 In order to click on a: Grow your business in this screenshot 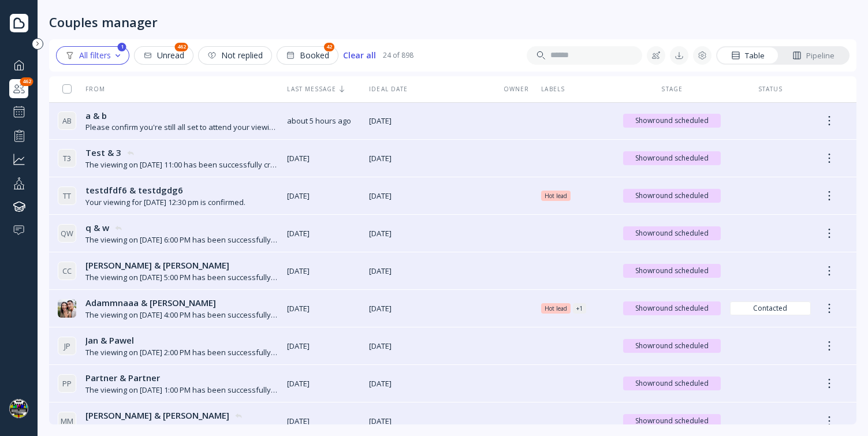, I will do `click(19, 159)`.